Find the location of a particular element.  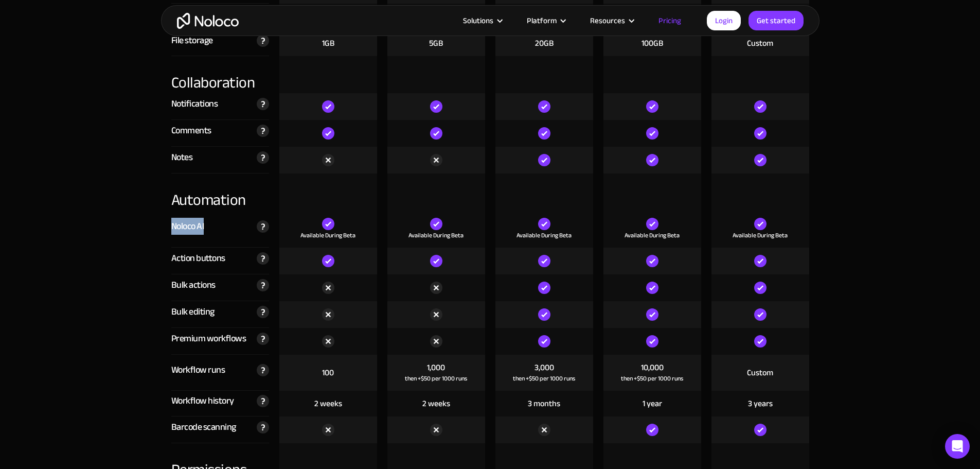

a: Get started is located at coordinates (776, 20).